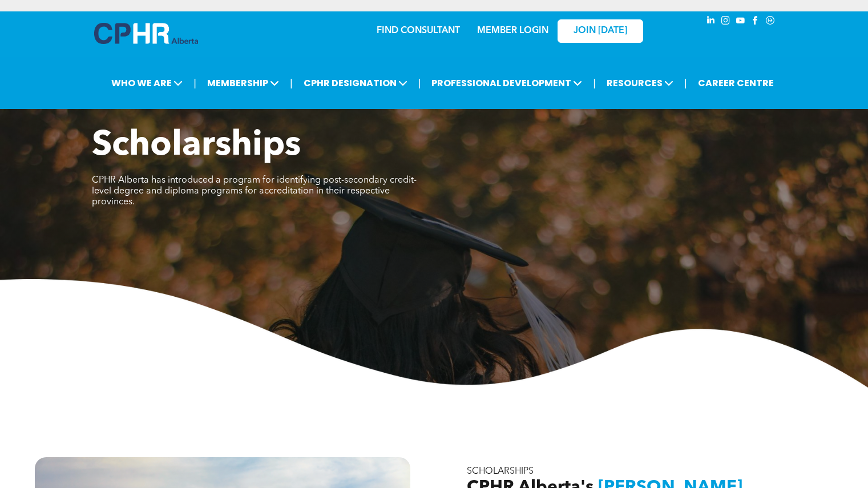 The image size is (868, 488). I want to click on a: youtube, so click(741, 22).